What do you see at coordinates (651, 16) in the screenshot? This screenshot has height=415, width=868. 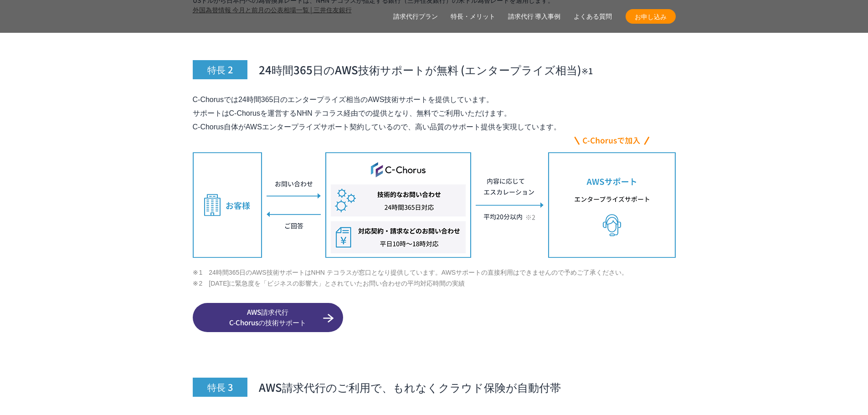 I see `a: お申し込み` at bounding box center [651, 16].